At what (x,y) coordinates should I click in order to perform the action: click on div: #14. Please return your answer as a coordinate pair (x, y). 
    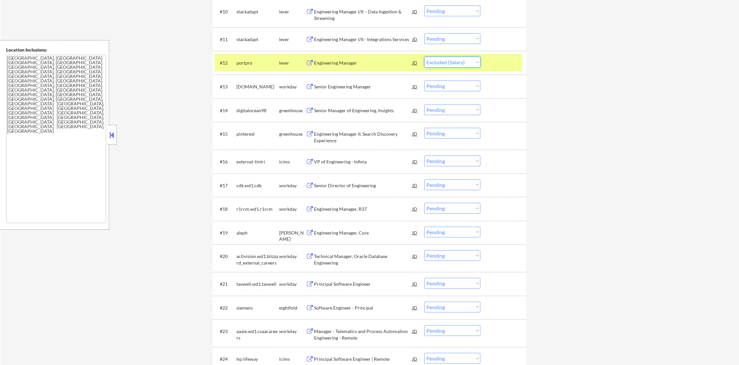
    Looking at the image, I should click on (225, 110).